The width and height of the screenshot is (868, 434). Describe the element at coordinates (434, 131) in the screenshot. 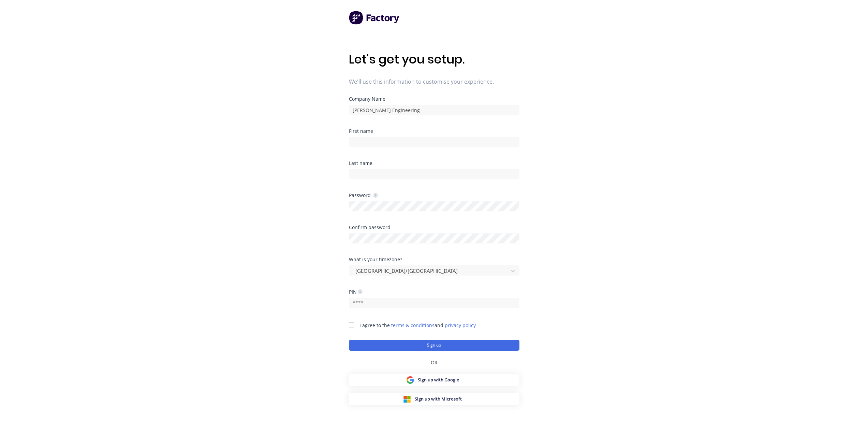

I see `div: First name` at that location.